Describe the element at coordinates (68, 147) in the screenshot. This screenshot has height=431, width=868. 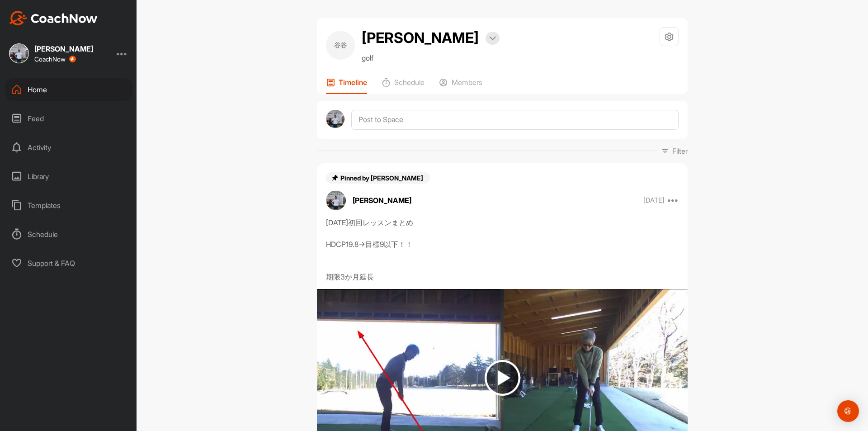
I see `div: Activity` at that location.